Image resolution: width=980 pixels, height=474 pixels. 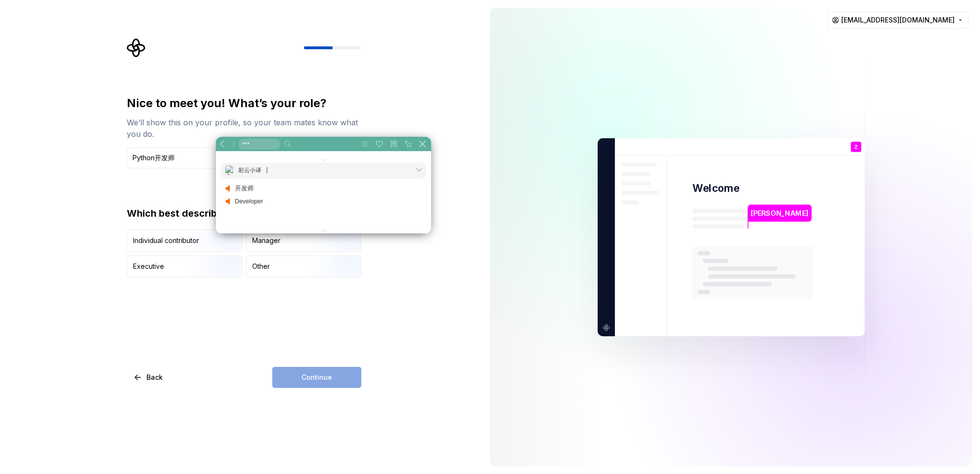 What do you see at coordinates (716, 188) in the screenshot?
I see `p: Welcome` at bounding box center [716, 188].